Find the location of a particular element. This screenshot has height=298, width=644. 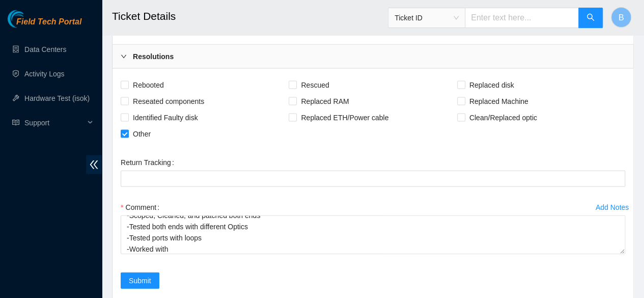

span: read is located at coordinates (16, 123).